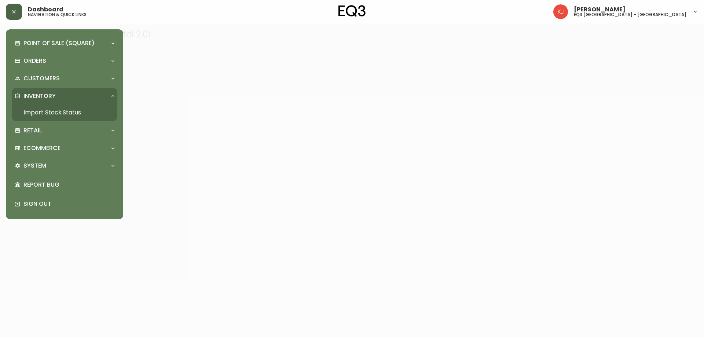 This screenshot has height=337, width=704. What do you see at coordinates (65, 113) in the screenshot?
I see `a: Import Stock Status` at bounding box center [65, 113].